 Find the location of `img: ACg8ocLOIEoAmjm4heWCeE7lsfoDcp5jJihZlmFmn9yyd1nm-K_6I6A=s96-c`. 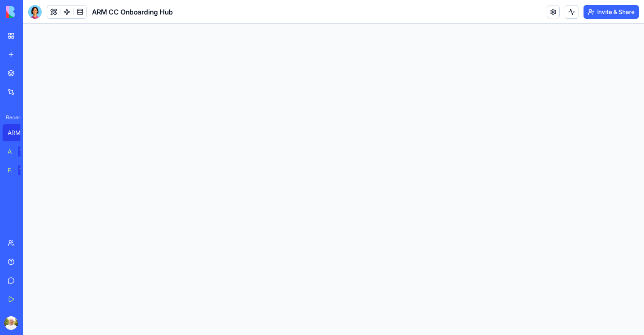

img: ACg8ocLOIEoAmjm4heWCeE7lsfoDcp5jJihZlmFmn9yyd1nm-K_6I6A=s96-c is located at coordinates (11, 323).